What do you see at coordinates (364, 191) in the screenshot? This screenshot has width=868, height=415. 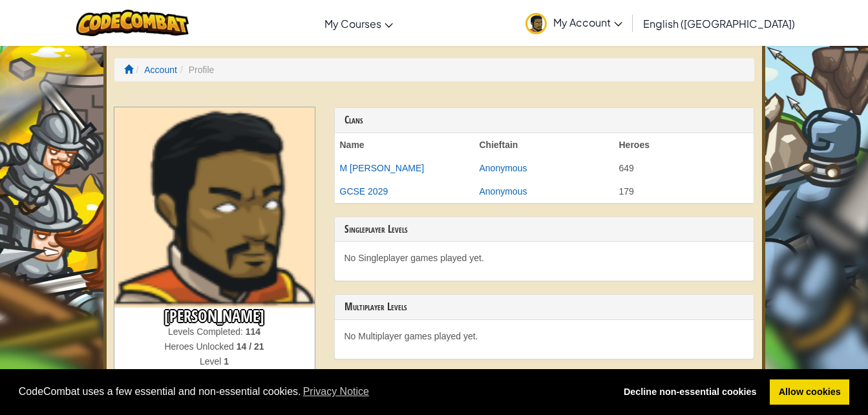 I see `a: GCSE 2029` at bounding box center [364, 191].